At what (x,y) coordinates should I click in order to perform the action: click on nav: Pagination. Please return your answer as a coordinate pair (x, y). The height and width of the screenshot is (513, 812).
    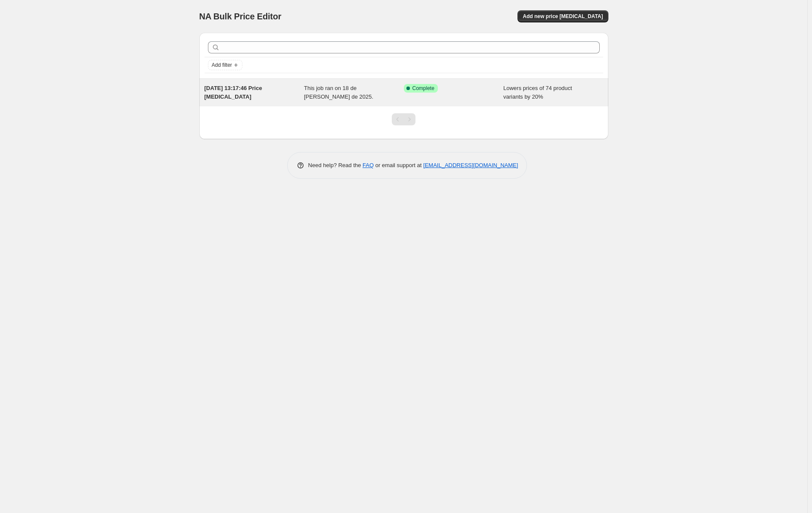
    Looking at the image, I should click on (404, 119).